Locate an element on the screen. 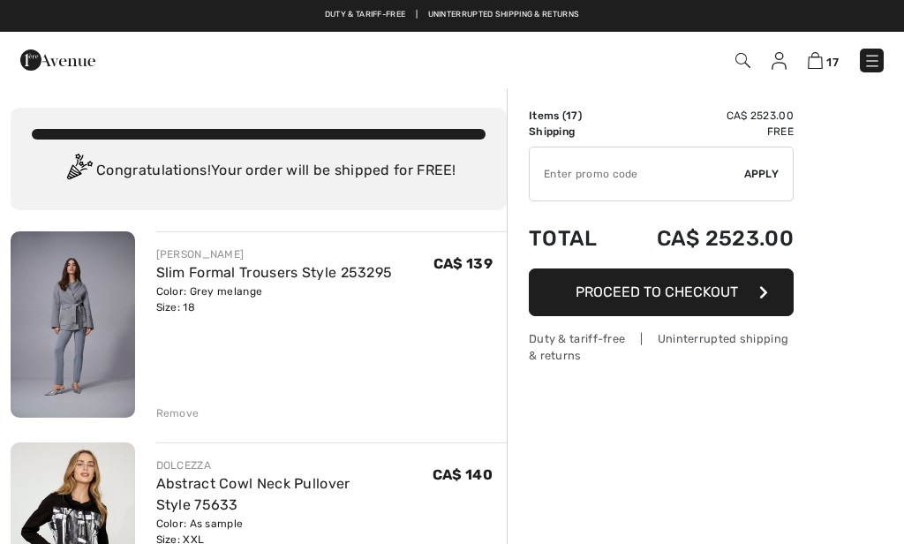 The width and height of the screenshot is (904, 544). td: Total is located at coordinates (573, 238).